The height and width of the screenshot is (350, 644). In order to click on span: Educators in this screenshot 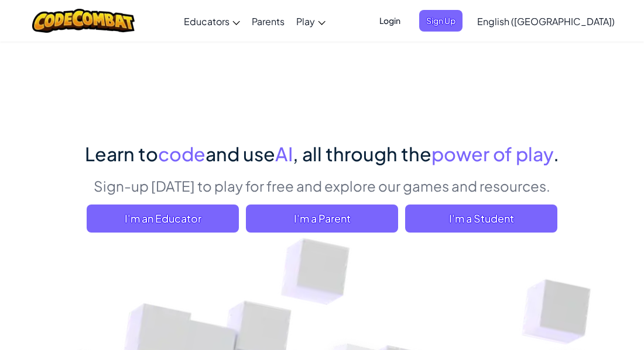, I will do `click(206, 21)`.